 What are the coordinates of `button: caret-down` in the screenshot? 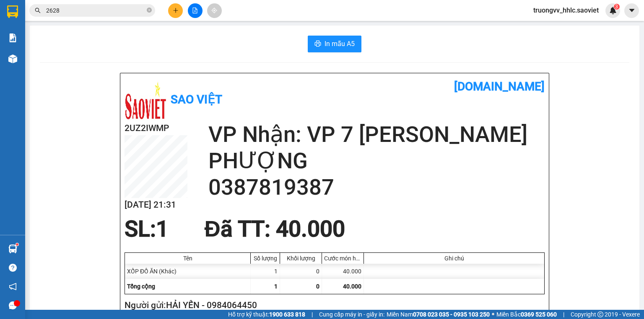 It's located at (632, 10).